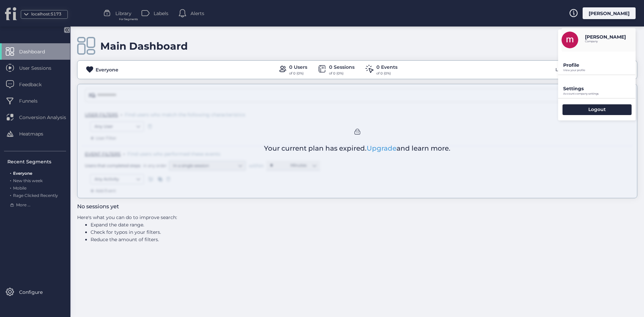 Image resolution: width=644 pixels, height=317 pixels. Describe the element at coordinates (381, 148) in the screenshot. I see `a: Upgrade` at that location.